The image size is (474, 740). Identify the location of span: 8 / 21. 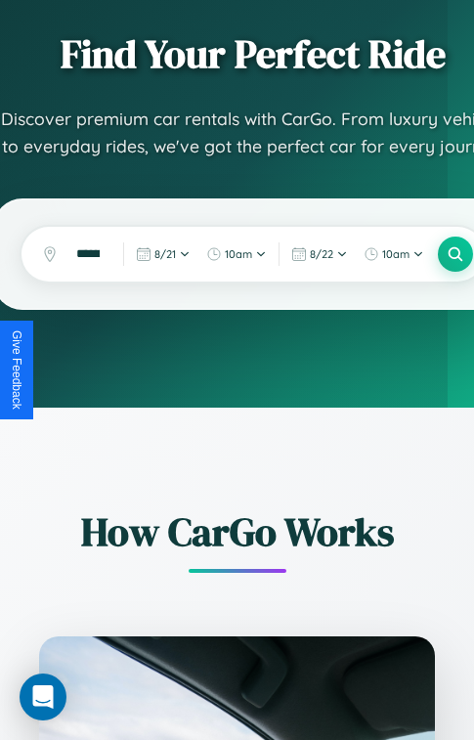
(165, 254).